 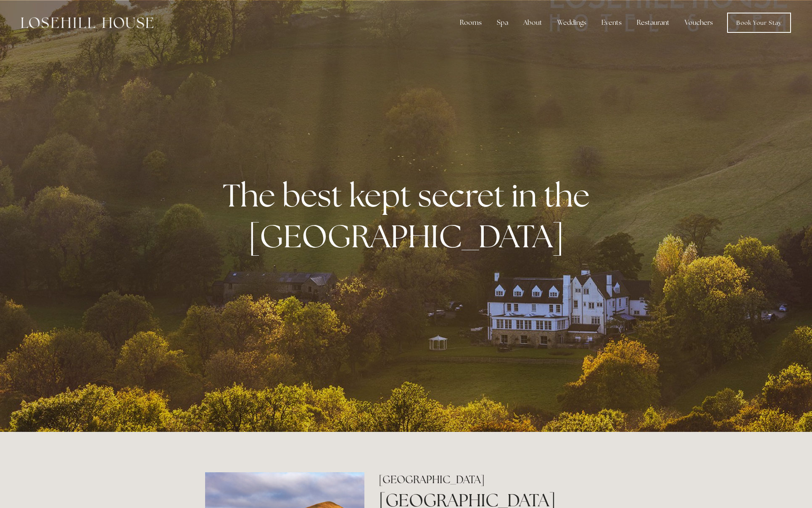 What do you see at coordinates (471, 23) in the screenshot?
I see `div: Rooms` at bounding box center [471, 23].